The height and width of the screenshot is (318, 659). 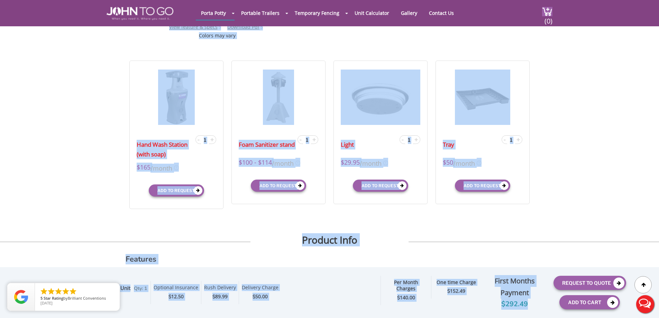 I want to click on a: Temporary Fencing, so click(x=317, y=13).